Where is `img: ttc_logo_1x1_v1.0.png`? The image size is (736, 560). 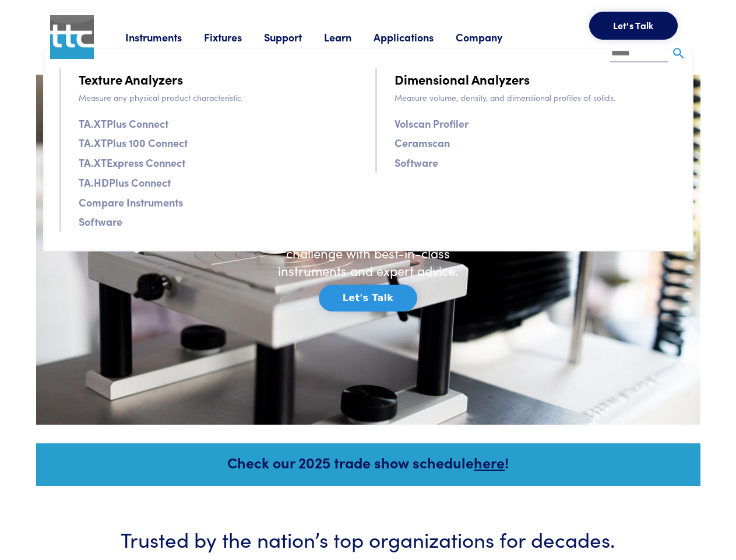 img: ttc_logo_1x1_v1.0.png is located at coordinates (72, 36).